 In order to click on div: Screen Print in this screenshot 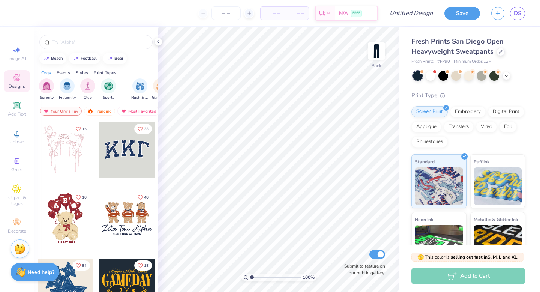, I will do `click(429, 112)`.